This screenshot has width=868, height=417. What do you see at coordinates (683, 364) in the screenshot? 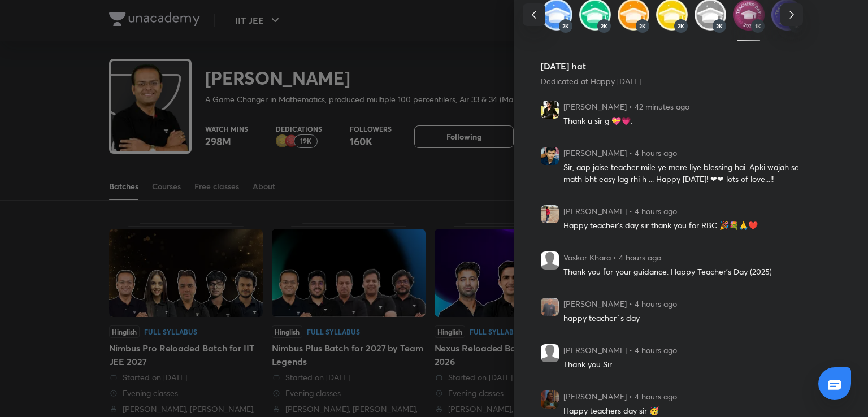
I see `p: Thank you Sir` at bounding box center [683, 364].